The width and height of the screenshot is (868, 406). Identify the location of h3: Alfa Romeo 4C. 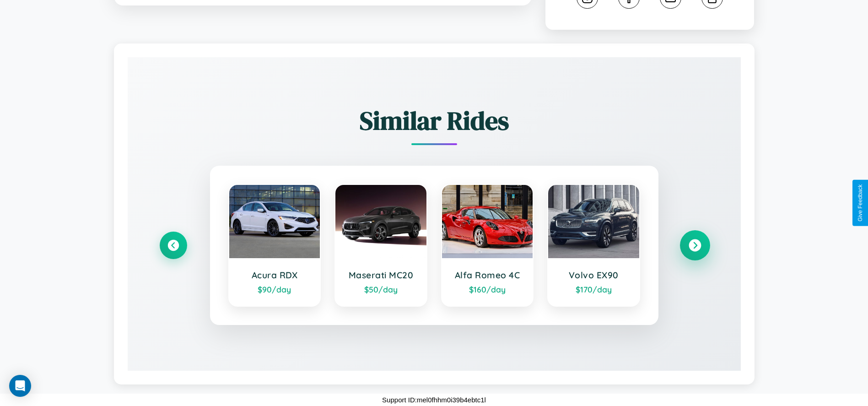
(488, 275).